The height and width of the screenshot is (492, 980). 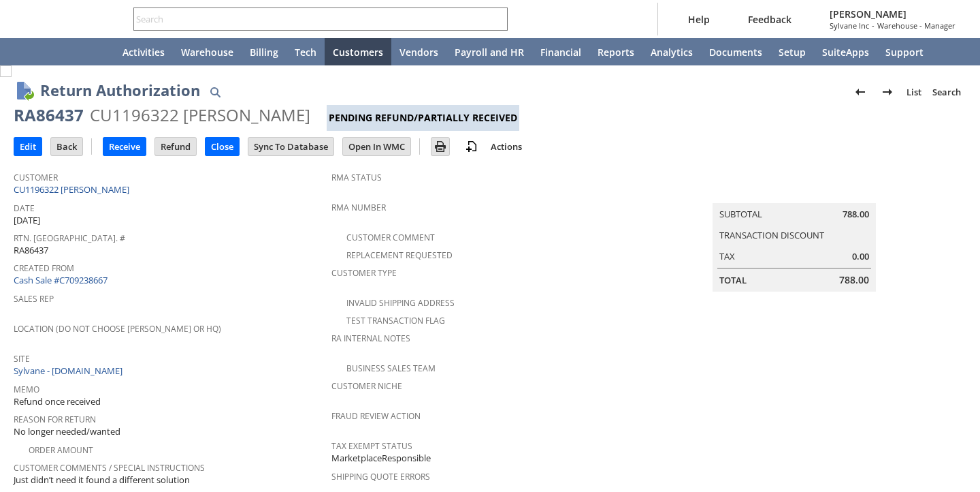 What do you see at coordinates (376, 146) in the screenshot?
I see `input: Open In WMC` at bounding box center [376, 146].